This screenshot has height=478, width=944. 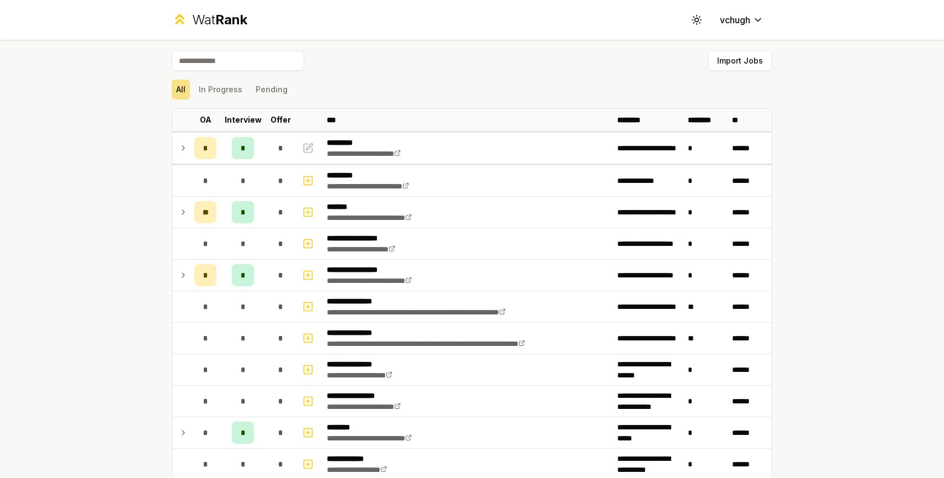 I want to click on p: OA, so click(x=205, y=120).